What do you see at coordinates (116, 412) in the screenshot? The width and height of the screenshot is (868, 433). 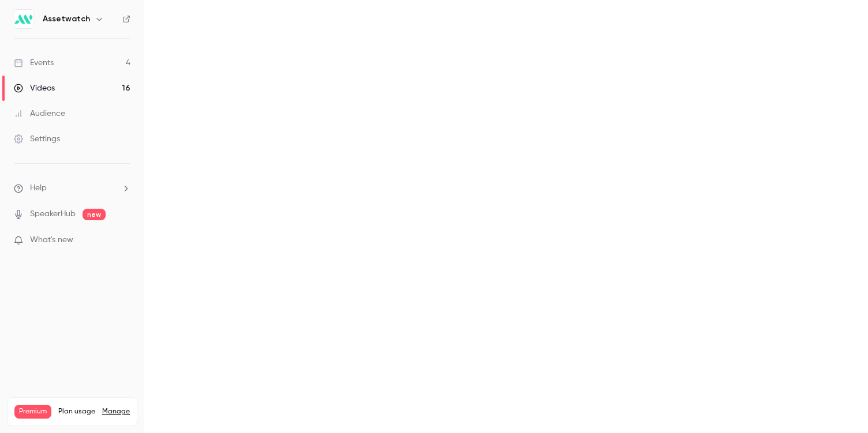 I see `a: Manage` at bounding box center [116, 412].